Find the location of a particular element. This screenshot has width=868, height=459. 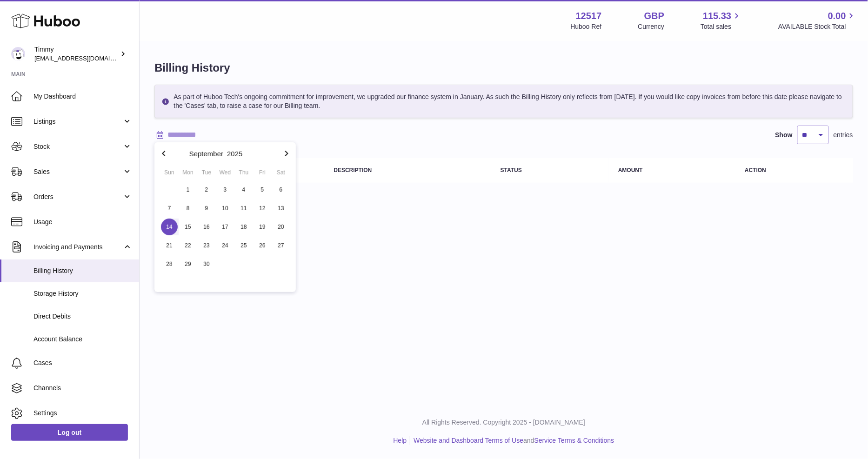

button: 29 is located at coordinates (188, 264).